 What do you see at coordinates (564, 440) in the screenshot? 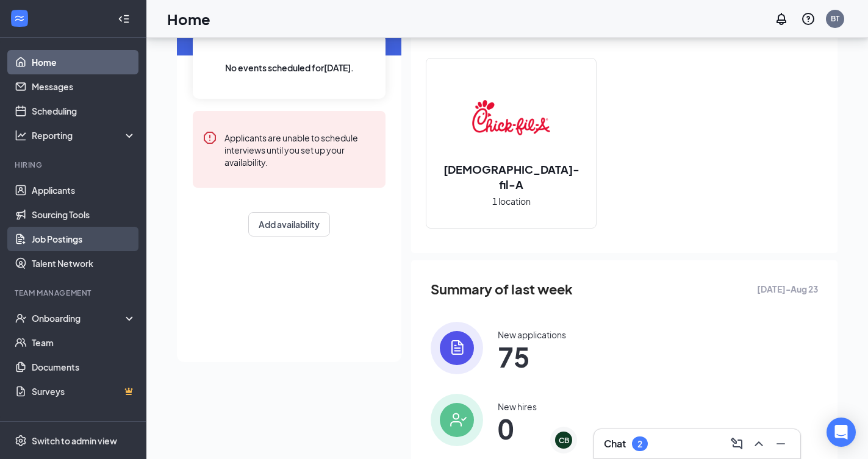
I see `div: CB` at bounding box center [564, 440].